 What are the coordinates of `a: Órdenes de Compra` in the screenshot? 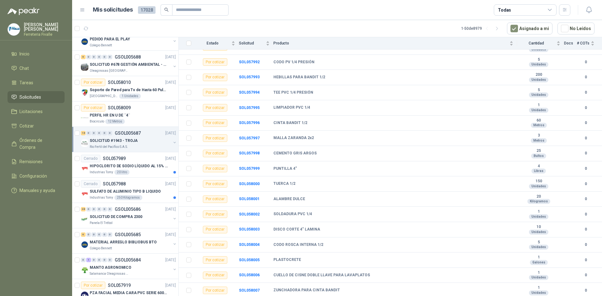 It's located at (36, 144).